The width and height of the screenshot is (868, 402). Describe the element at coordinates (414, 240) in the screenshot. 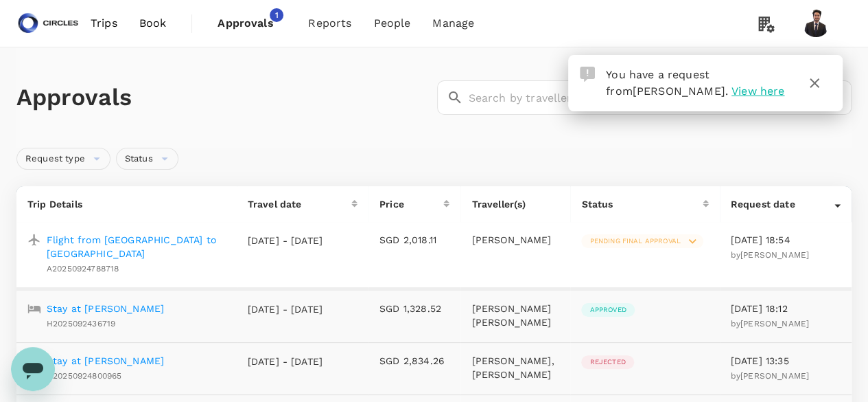

I see `p: SGD 2,018.11` at that location.